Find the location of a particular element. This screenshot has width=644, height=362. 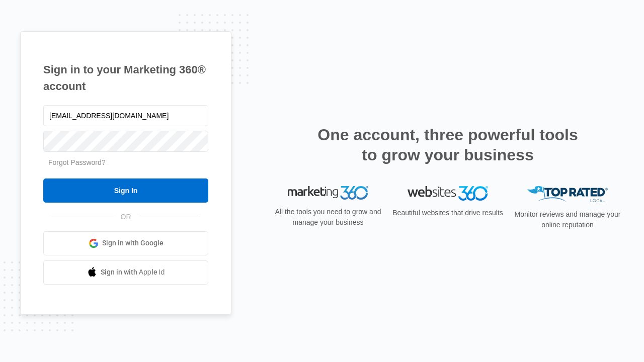

input: Email is located at coordinates (126, 115).